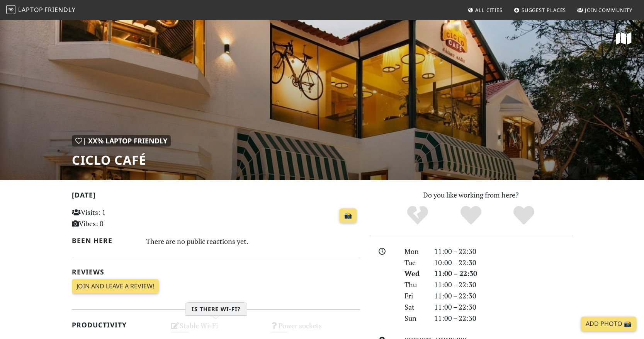 The height and width of the screenshot is (339, 644). I want to click on h1: Ciclo Café, so click(121, 160).